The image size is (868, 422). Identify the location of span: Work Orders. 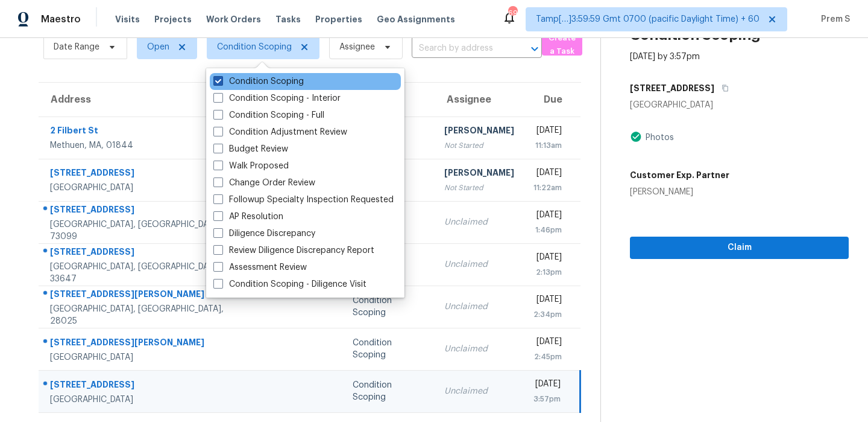
(233, 19).